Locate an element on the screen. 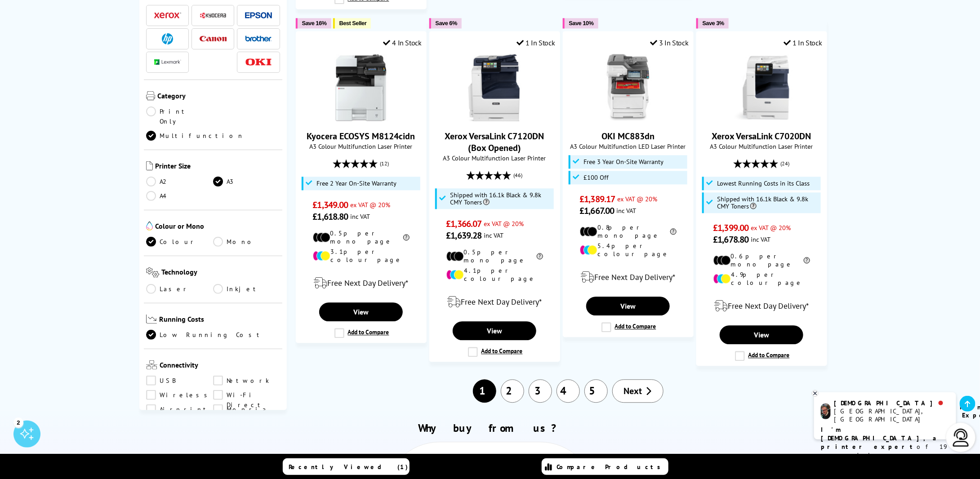 Image resolution: width=980 pixels, height=479 pixels. a: Mopria is located at coordinates (246, 409).